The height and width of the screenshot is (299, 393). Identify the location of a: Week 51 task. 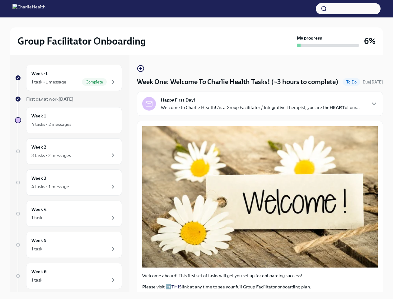
(69, 245).